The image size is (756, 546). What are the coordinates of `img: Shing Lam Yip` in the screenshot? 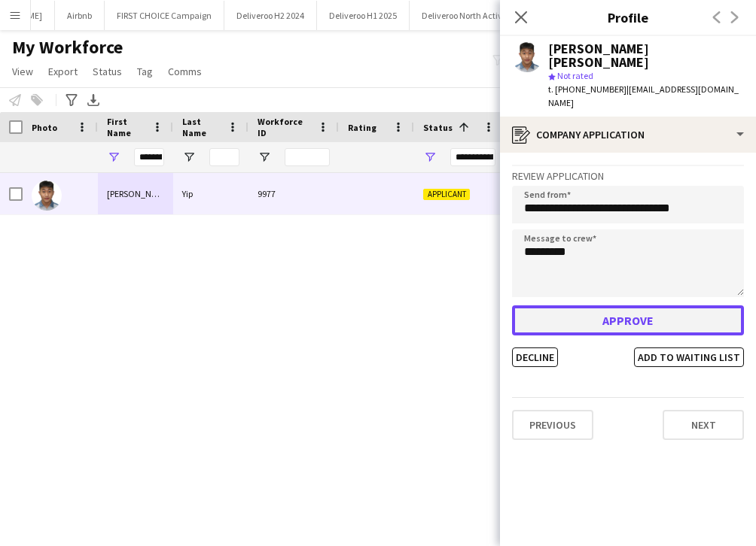 It's located at (47, 196).